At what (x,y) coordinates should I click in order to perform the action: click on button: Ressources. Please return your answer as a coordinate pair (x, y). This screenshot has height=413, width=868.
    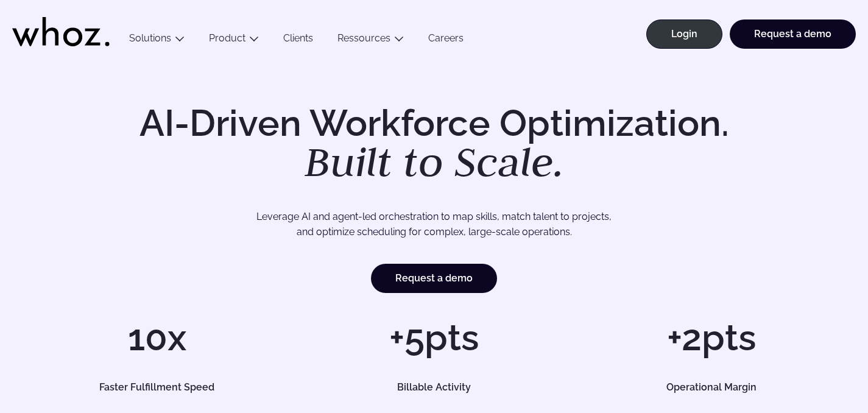
    Looking at the image, I should click on (371, 41).